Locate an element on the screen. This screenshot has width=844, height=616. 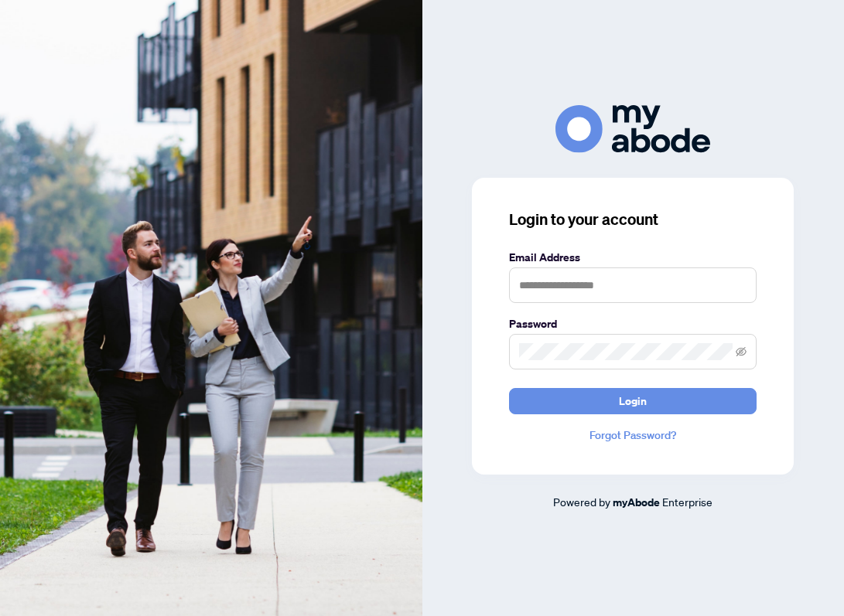
a: myAbode is located at coordinates (636, 503).